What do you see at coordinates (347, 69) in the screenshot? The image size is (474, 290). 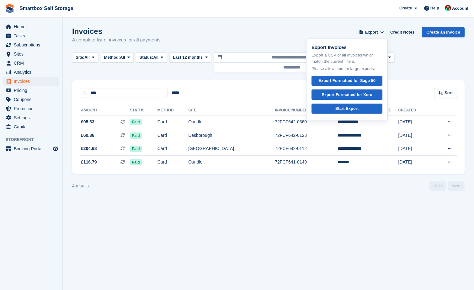 I see `p: Please allow time for large exports.` at bounding box center [347, 69].